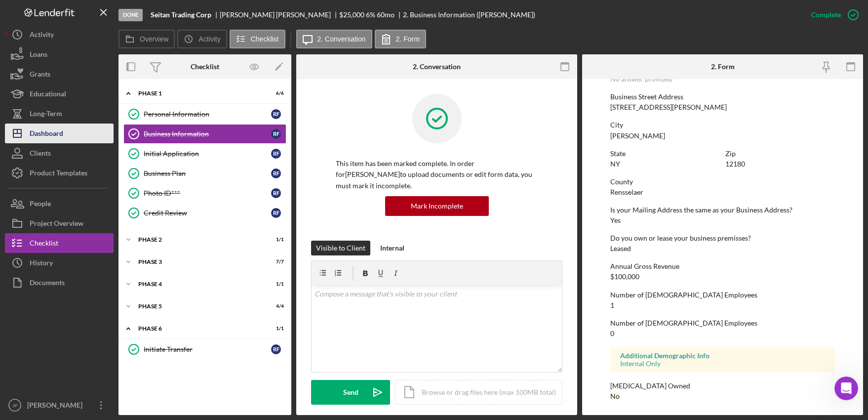 The height and width of the screenshot is (420, 868). Describe the element at coordinates (324, 13) in the screenshot. I see `div: Close` at that location.